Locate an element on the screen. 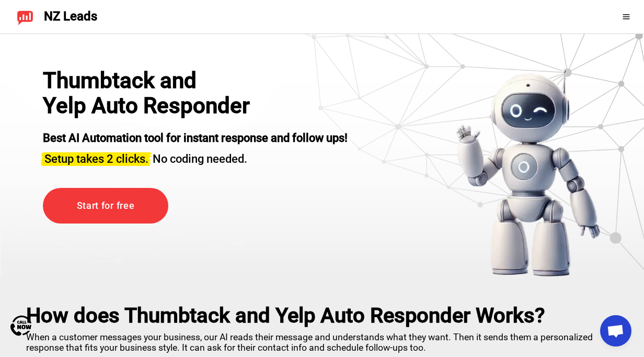 The image size is (644, 357). div: Thumbtack and is located at coordinates (153, 81).